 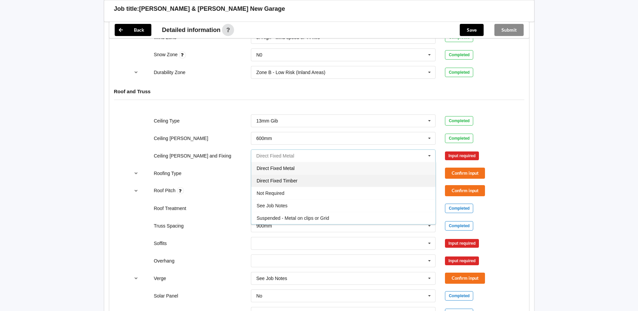 What do you see at coordinates (259, 296) in the screenshot?
I see `div: No` at bounding box center [259, 296].